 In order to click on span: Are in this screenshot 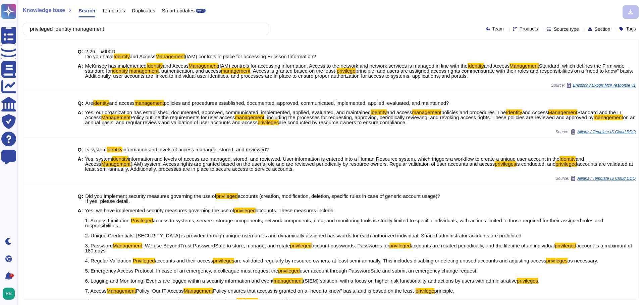, I will do `click(89, 103)`.